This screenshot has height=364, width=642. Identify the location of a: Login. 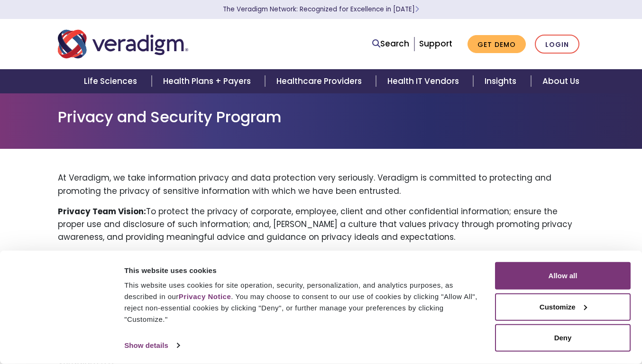
(557, 44).